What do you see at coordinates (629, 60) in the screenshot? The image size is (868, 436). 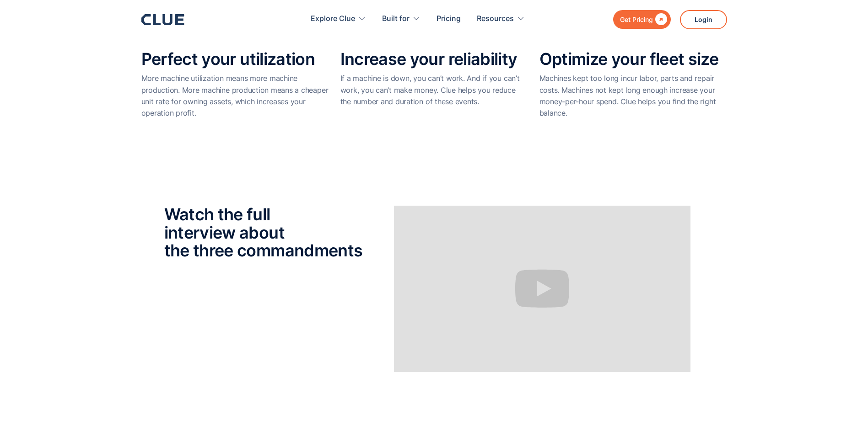 I see `h2: Optimize your fleet size` at bounding box center [629, 60].